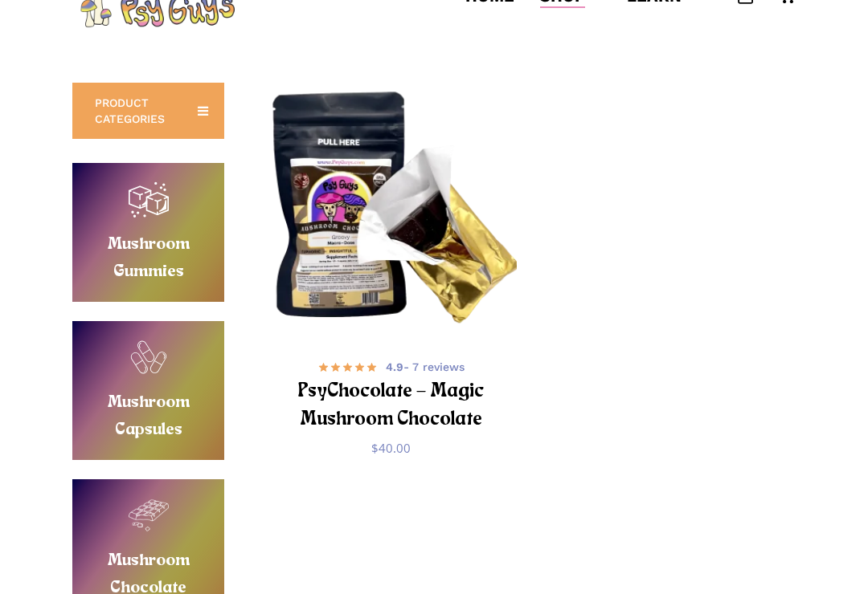 Image resolution: width=868 pixels, height=594 pixels. I want to click on img: Psy Guys mushroom chocolate bar packaging and unwrapped bar, so click(391, 212).